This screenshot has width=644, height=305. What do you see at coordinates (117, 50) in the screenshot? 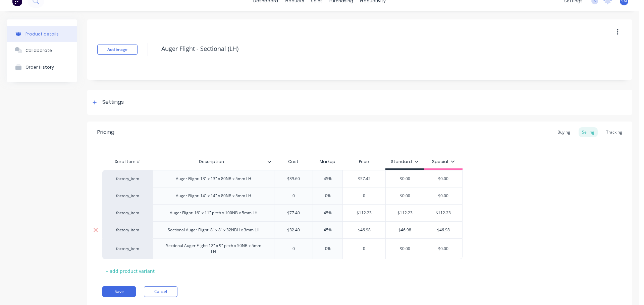
I see `button: Add image` at bounding box center [117, 50].